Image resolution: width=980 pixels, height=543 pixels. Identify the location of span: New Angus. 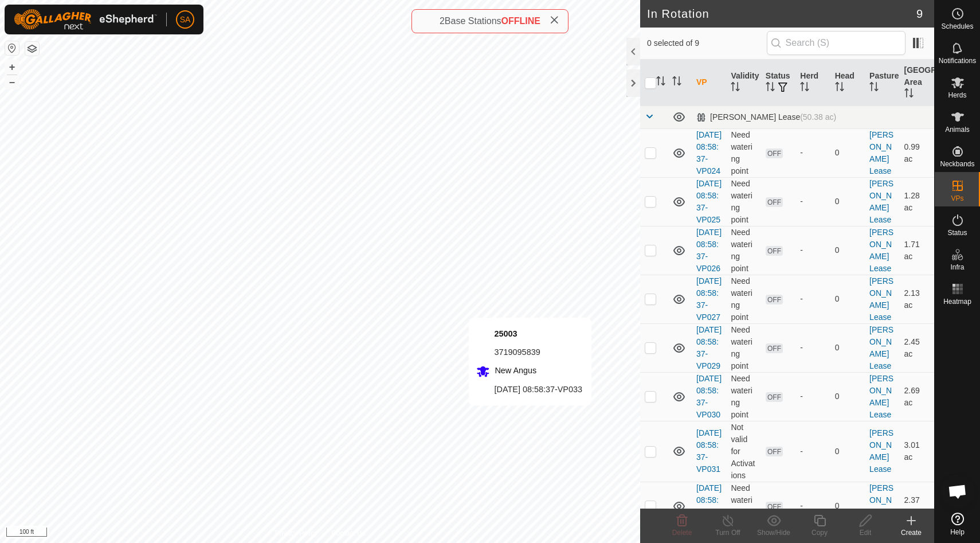
(514, 371).